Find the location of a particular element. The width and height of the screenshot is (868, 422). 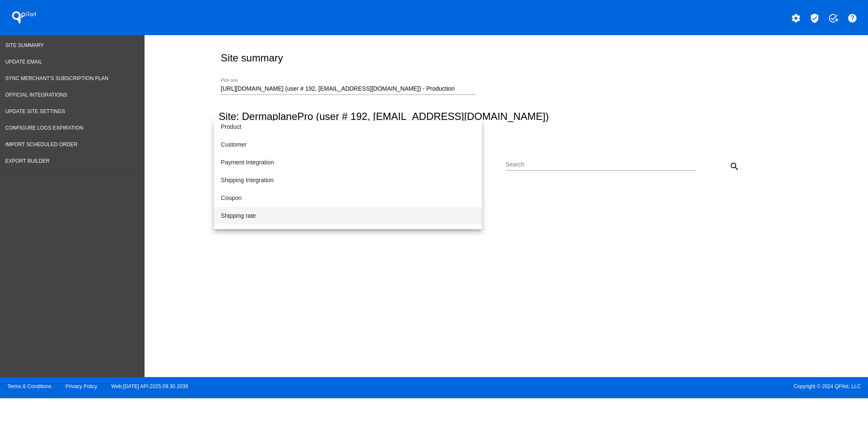

span: Customer is located at coordinates (348, 145).